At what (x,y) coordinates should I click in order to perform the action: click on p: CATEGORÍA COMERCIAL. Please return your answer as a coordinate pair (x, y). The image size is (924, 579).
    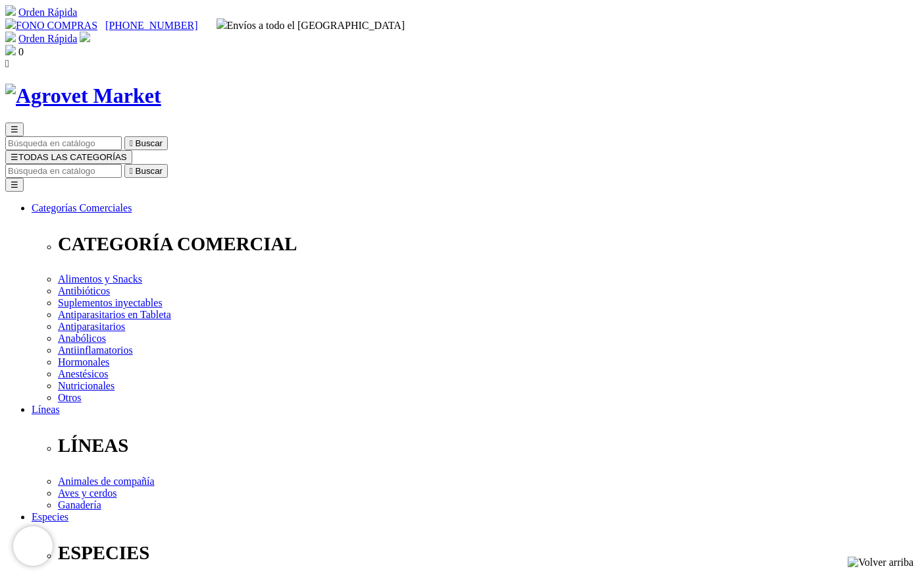
    Looking at the image, I should click on (489, 243).